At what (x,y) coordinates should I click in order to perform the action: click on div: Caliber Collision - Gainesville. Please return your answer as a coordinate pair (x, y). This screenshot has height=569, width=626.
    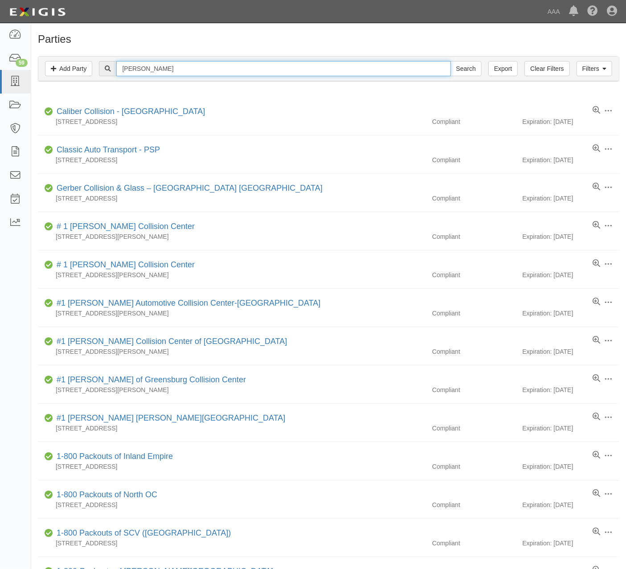
    Looking at the image, I should click on (129, 112).